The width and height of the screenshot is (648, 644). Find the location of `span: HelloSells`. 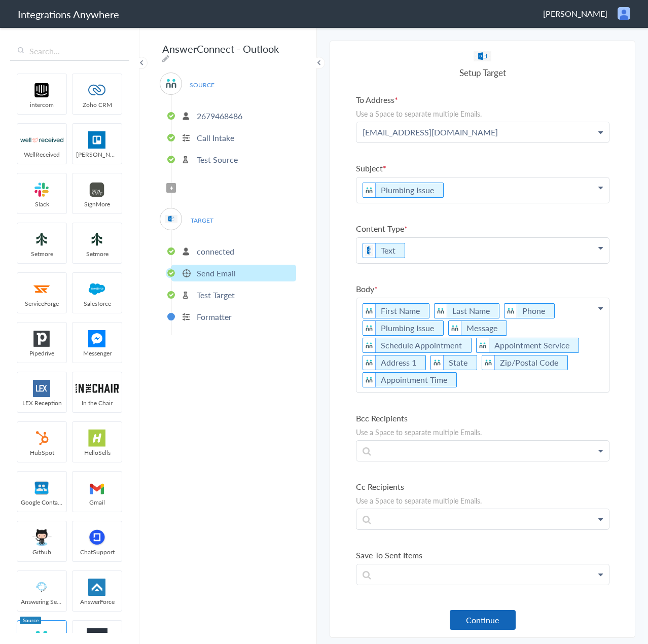

span: HelloSells is located at coordinates (97, 452).